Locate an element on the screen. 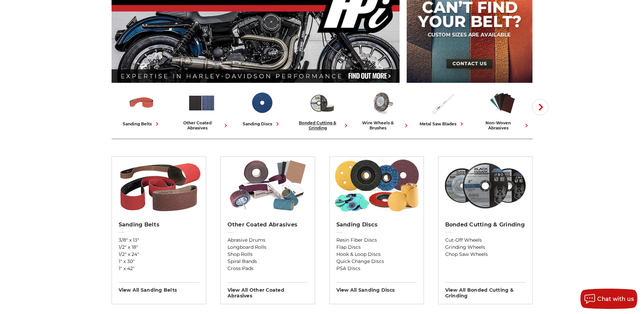  h3: View All sanding discs is located at coordinates (376, 288).